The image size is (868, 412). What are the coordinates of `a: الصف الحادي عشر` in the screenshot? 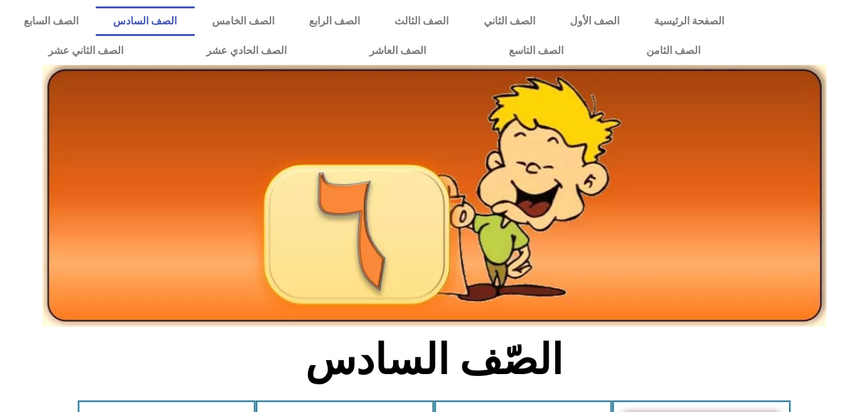 It's located at (246, 51).